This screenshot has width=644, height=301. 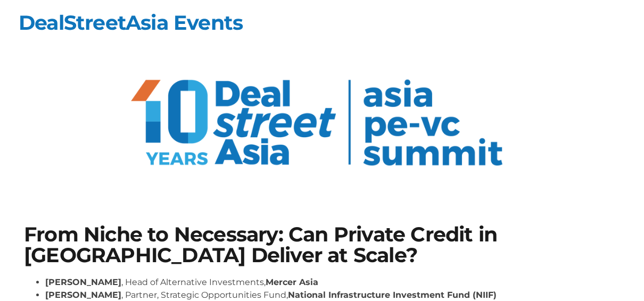 I want to click on li: , Head of Alternative Investments,, so click(x=333, y=283).